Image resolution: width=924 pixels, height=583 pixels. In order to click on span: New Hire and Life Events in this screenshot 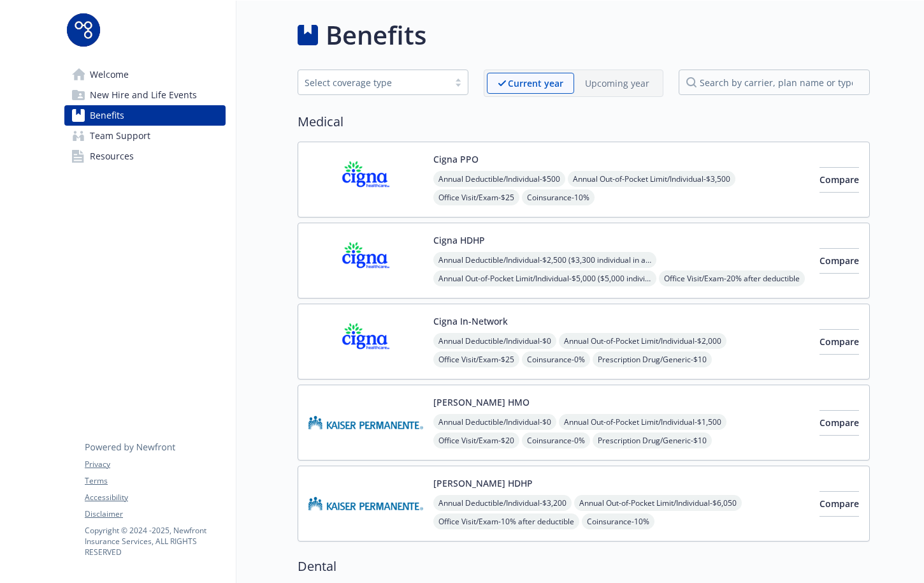, I will do `click(144, 95)`.